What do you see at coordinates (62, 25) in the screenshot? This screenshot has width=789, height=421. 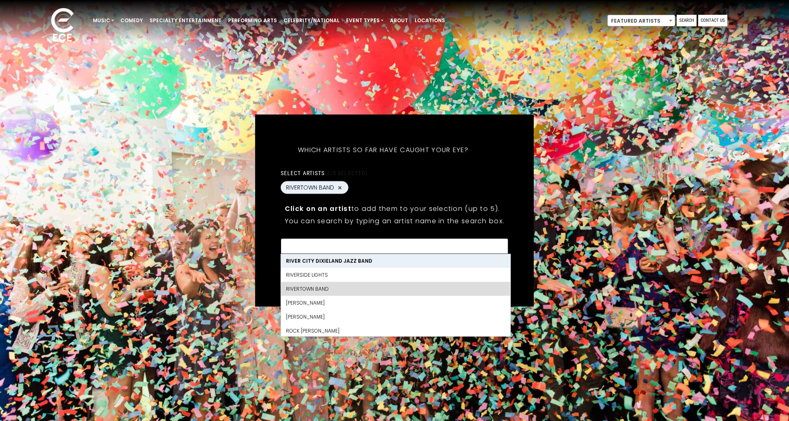 I see `img: ece_new_logo_whitev2-1.png` at bounding box center [62, 25].